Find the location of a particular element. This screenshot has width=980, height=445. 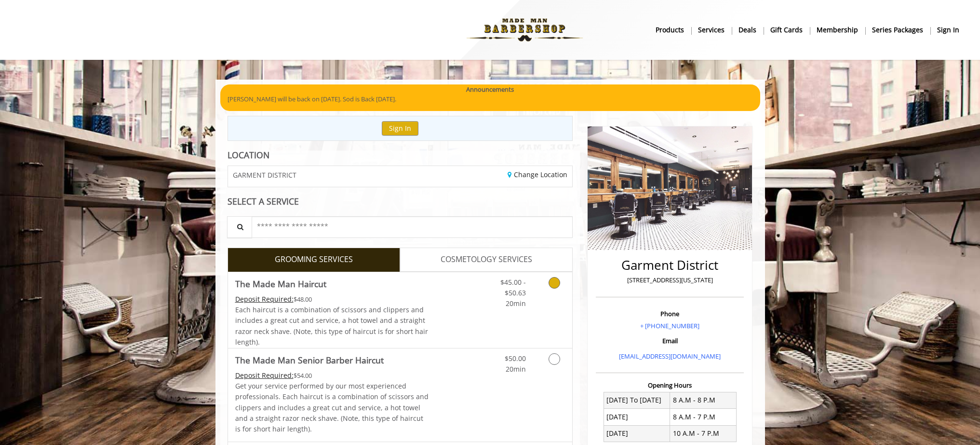

b: Announcements is located at coordinates (490, 89).